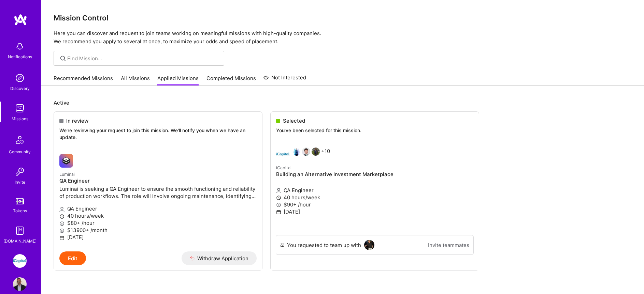 The image size is (644, 294). I want to click on img: guide book, so click(20, 231).